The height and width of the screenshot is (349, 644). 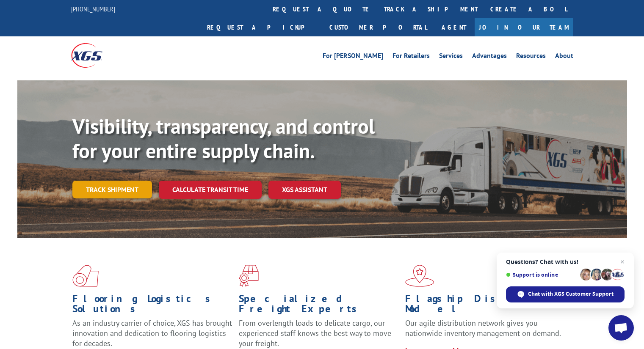 What do you see at coordinates (411, 57) in the screenshot?
I see `a: For Retailers` at bounding box center [411, 57].